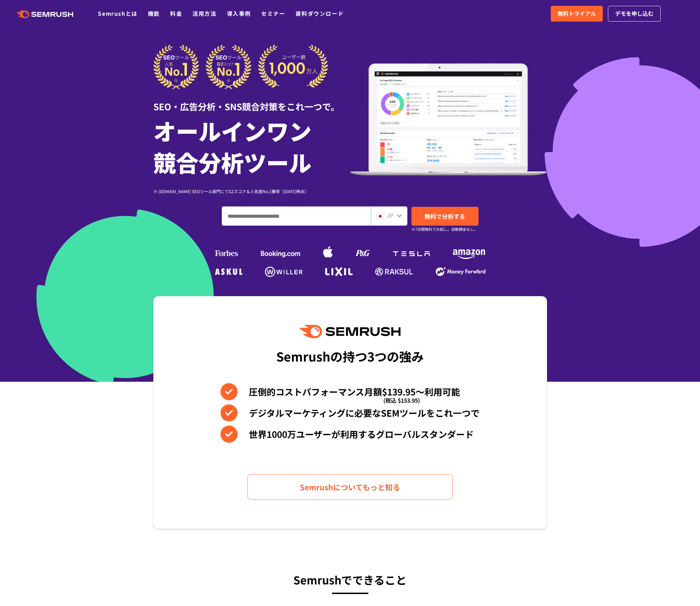 The image size is (700, 606). What do you see at coordinates (445, 229) in the screenshot?
I see `small: ※7日間無料でお試し。自動課金なし。` at bounding box center [445, 229].